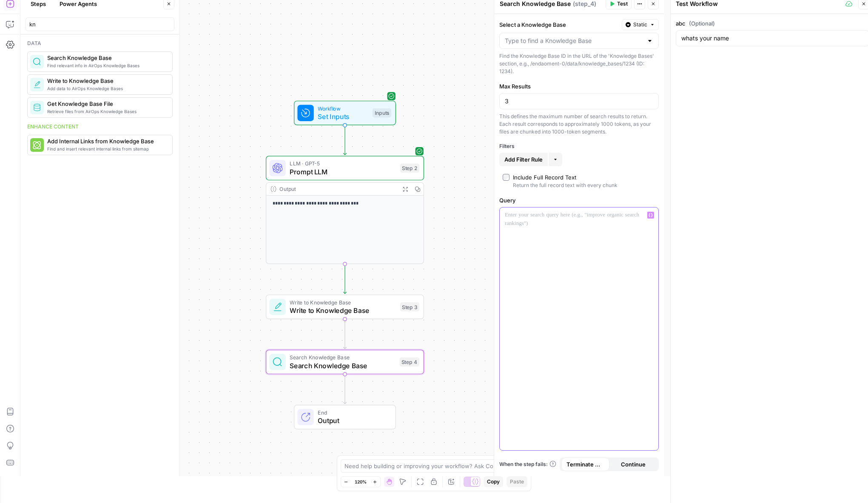  What do you see at coordinates (516, 482) in the screenshot?
I see `span: Paste` at bounding box center [516, 482].